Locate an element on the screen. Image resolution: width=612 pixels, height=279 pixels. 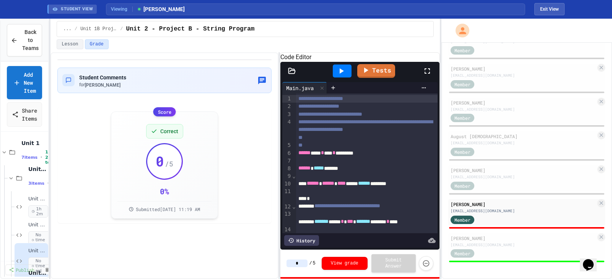
button: Force resubmission of student's answer (Admin only) is located at coordinates (426, 264).